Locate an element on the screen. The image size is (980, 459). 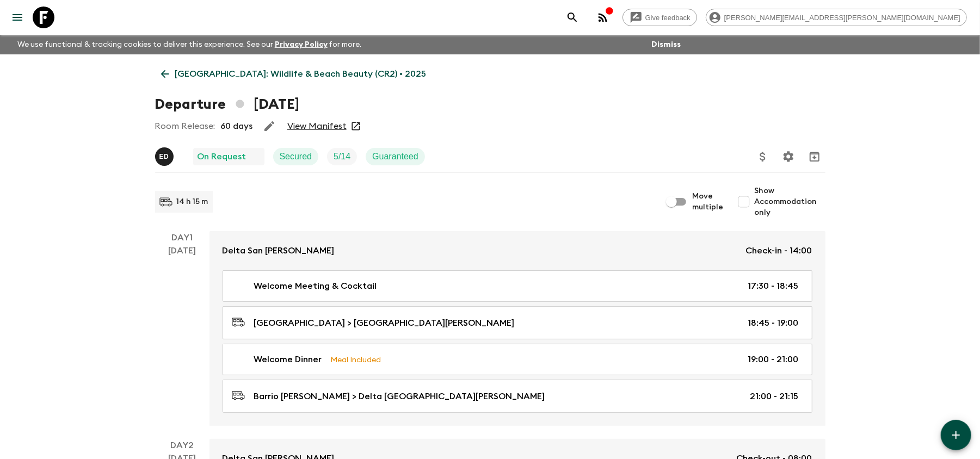
button: ED is located at coordinates (166, 157).